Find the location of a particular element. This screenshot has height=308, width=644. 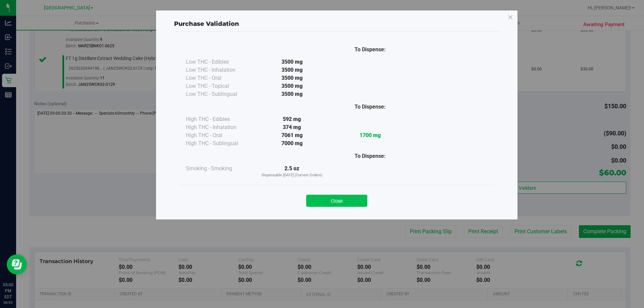

div: 2.5 oz is located at coordinates (292, 171).